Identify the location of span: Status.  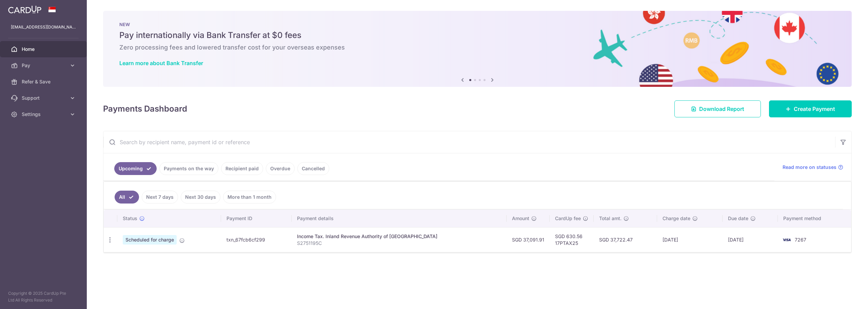
(130, 219).